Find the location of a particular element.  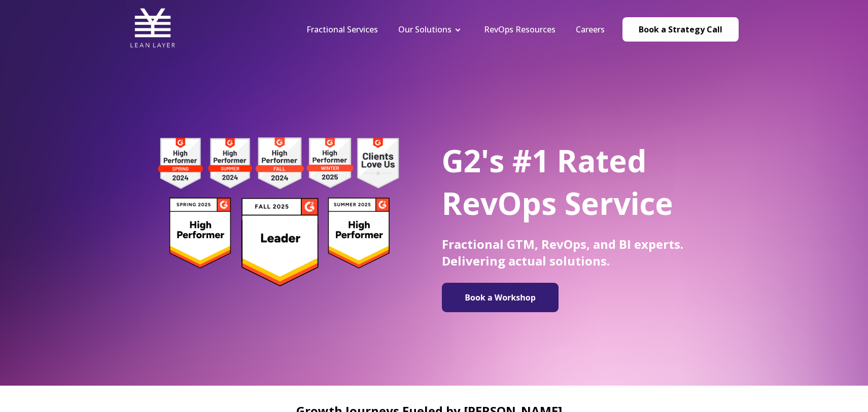

a: RevOps Resources is located at coordinates (519, 29).